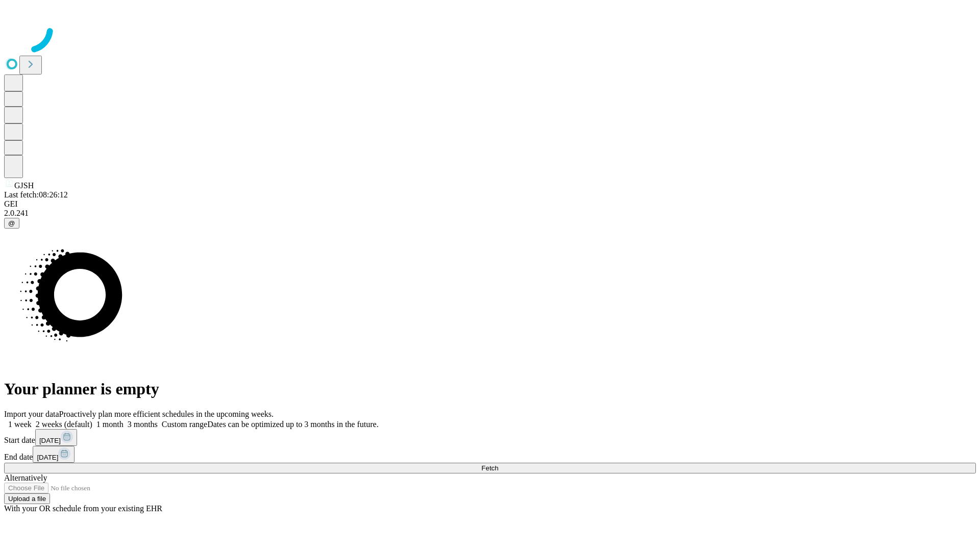  What do you see at coordinates (63, 424) in the screenshot?
I see `span: 2 weeks (default)` at bounding box center [63, 424].